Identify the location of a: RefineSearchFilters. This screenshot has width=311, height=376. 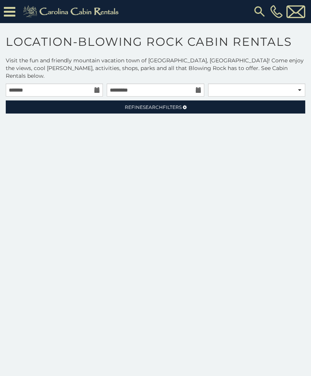
(156, 107).